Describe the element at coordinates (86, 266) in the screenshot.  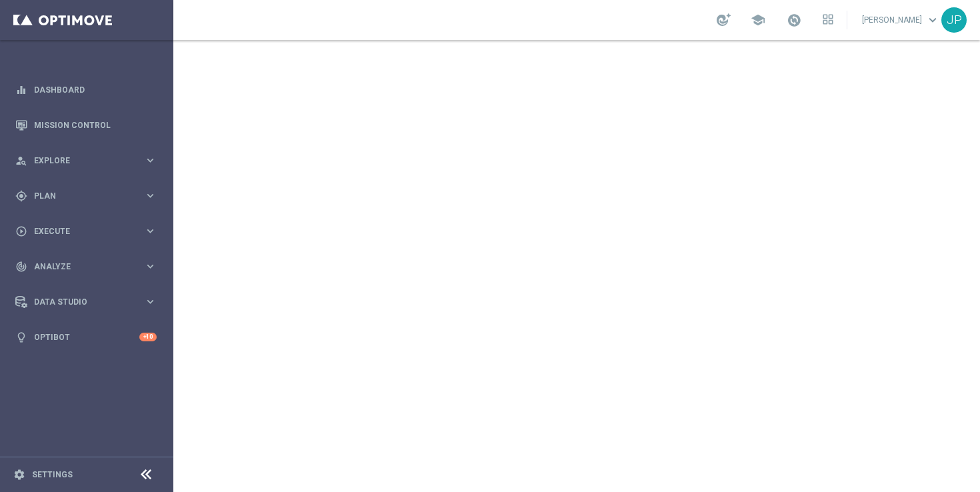
I see `button: track_changes Analyze keyboard_arrow_right` at that location.